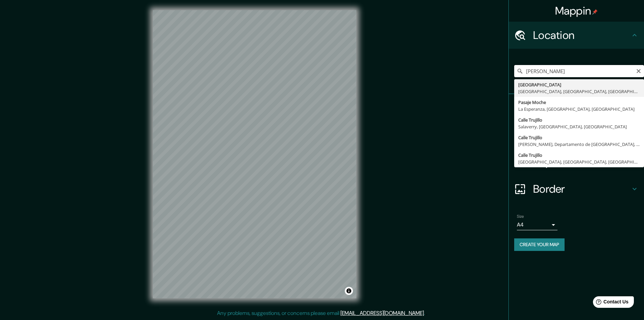  I want to click on h4: Location, so click(582, 35).